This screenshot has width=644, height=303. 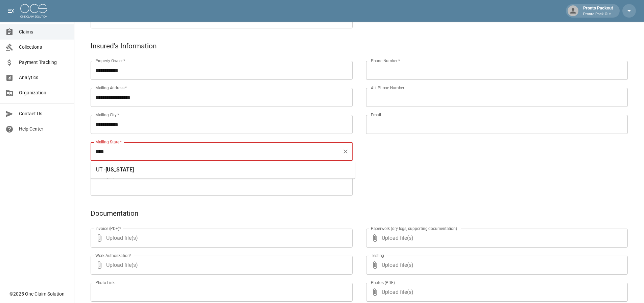 What do you see at coordinates (44, 78) in the screenshot?
I see `span: Analytics` at bounding box center [44, 78].